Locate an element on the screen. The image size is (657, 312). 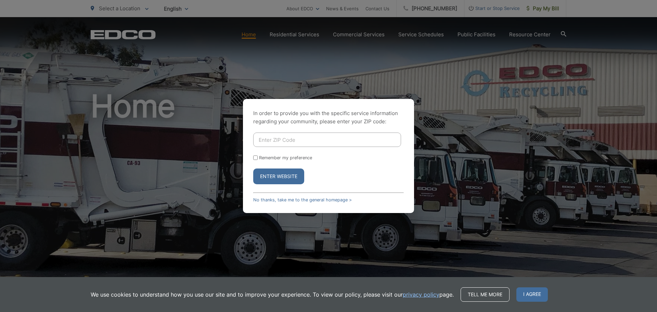
input: Enter ZIP Code is located at coordinates (327, 140).